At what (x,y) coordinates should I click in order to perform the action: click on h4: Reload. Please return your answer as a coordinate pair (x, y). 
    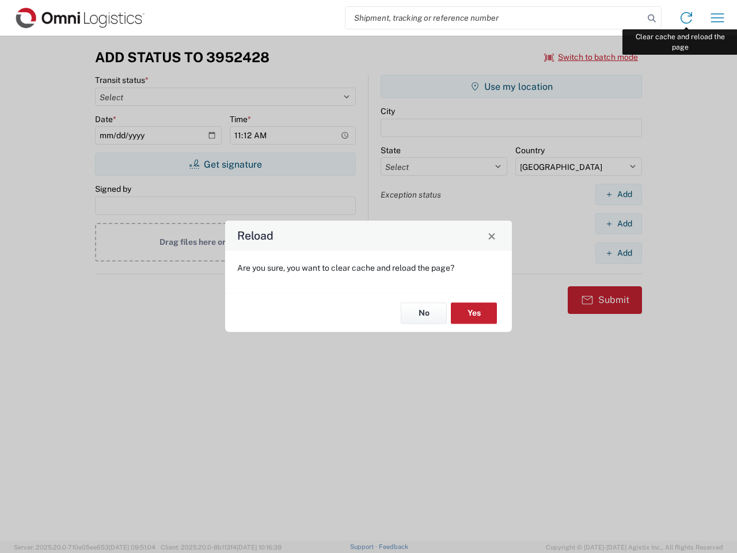
    Looking at the image, I should click on (255, 236).